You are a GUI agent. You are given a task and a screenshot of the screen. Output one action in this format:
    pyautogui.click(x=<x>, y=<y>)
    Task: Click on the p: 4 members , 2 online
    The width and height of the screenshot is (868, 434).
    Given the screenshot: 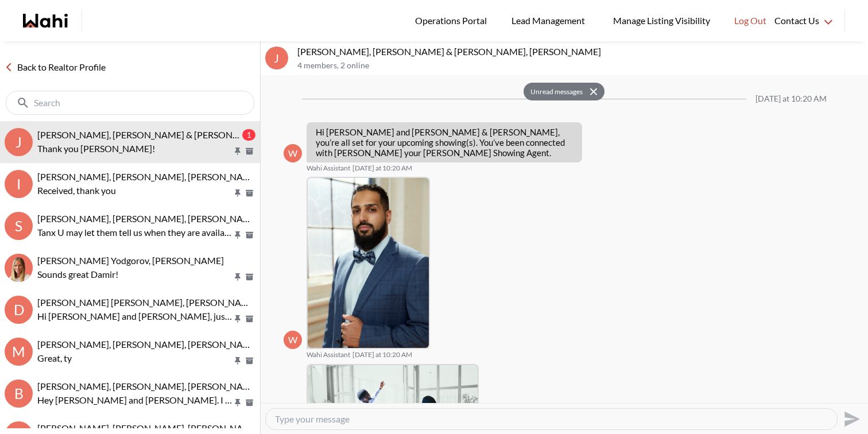 What is the action you would take?
    pyautogui.click(x=580, y=65)
    